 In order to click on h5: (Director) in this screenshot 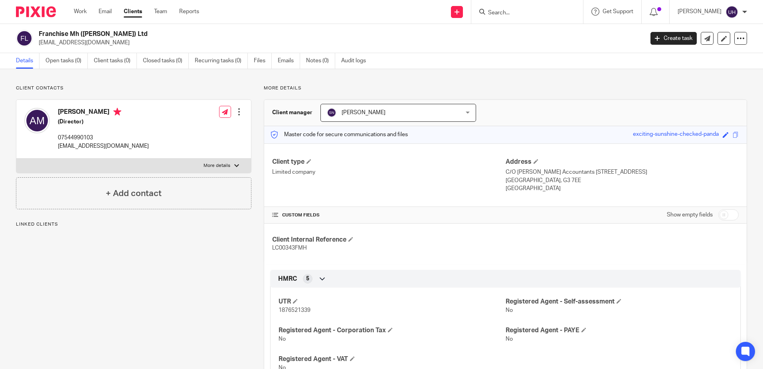, I will do `click(103, 122)`.